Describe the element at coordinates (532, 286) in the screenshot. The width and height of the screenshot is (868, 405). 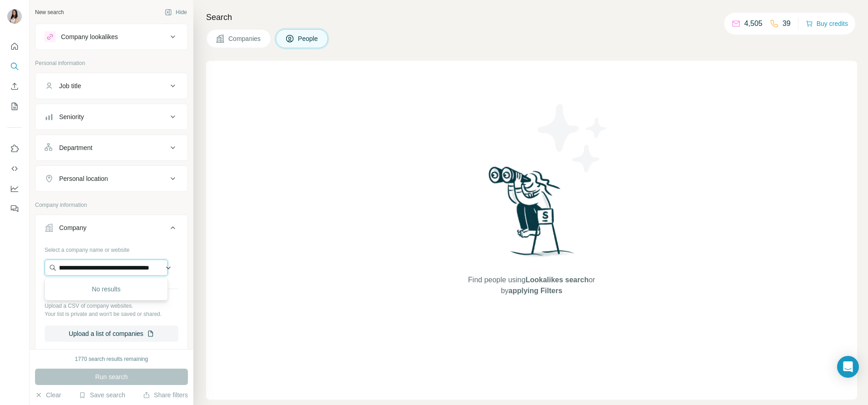
I see `span: Find people using or by` at that location.